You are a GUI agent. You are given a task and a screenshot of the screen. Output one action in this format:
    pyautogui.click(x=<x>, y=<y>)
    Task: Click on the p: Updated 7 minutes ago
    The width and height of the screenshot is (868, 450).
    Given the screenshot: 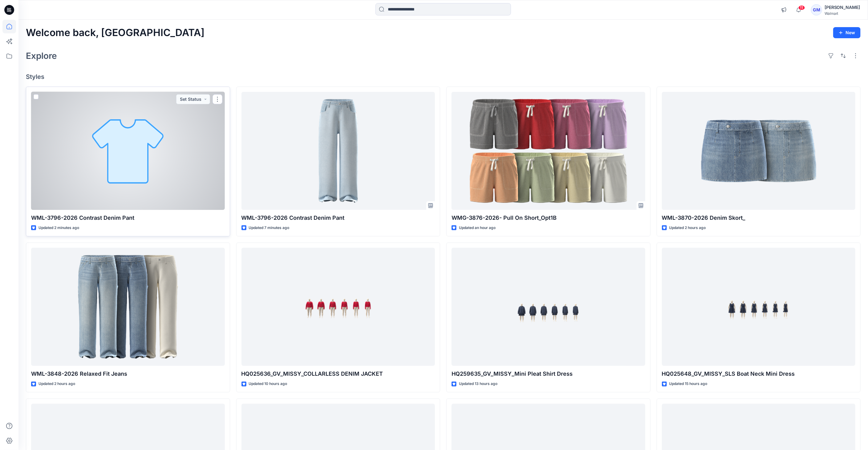 What is the action you would take?
    pyautogui.click(x=269, y=228)
    